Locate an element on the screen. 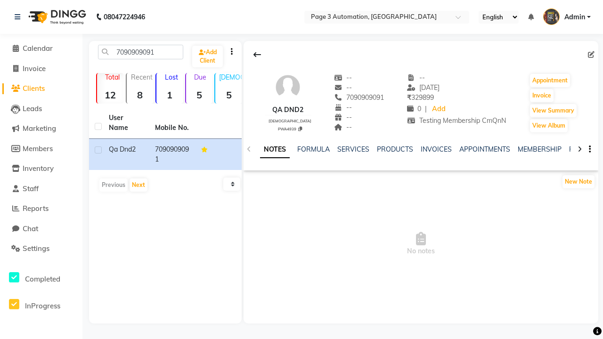 The image size is (603, 339). span: Calendar is located at coordinates (38, 48).